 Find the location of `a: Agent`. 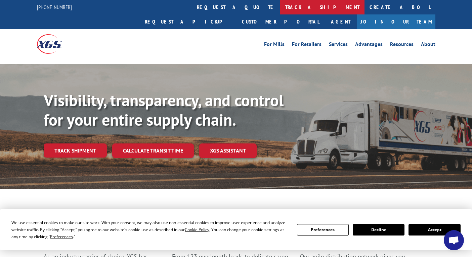

a: Agent is located at coordinates (340, 21).